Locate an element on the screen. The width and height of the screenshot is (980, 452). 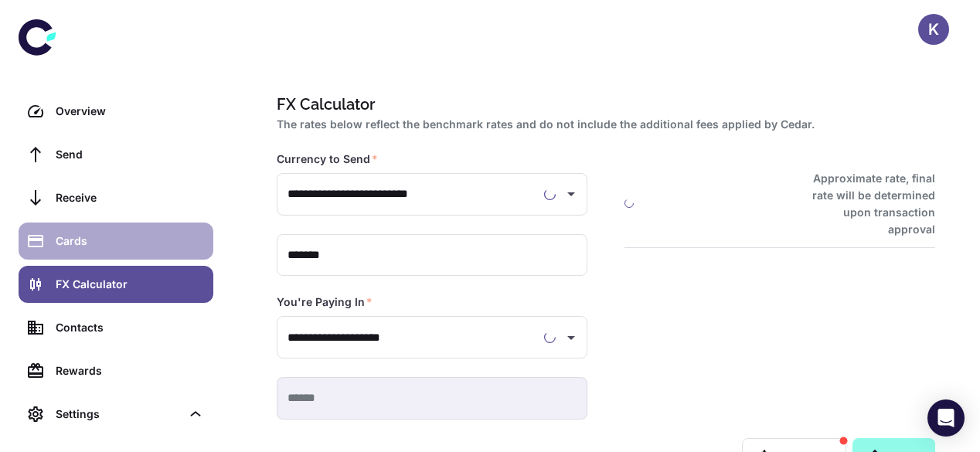
a: Send is located at coordinates (116, 155).